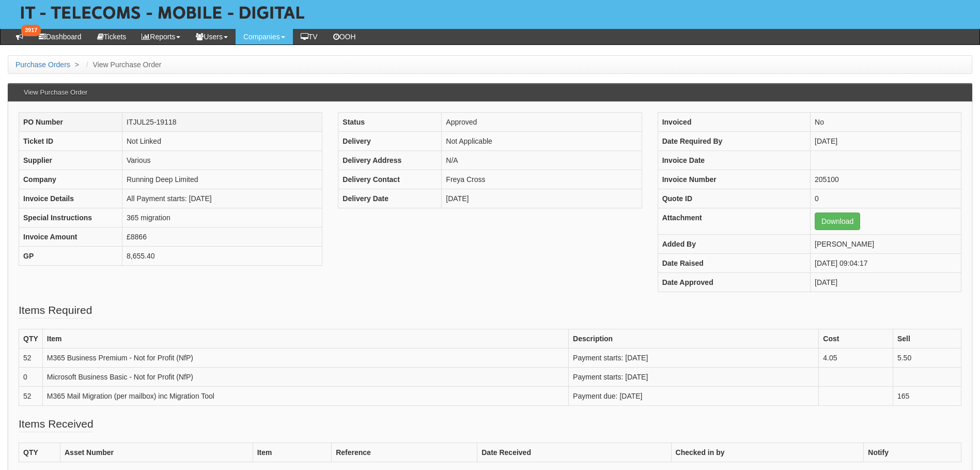 Image resolution: width=980 pixels, height=470 pixels. I want to click on a: Download, so click(838, 222).